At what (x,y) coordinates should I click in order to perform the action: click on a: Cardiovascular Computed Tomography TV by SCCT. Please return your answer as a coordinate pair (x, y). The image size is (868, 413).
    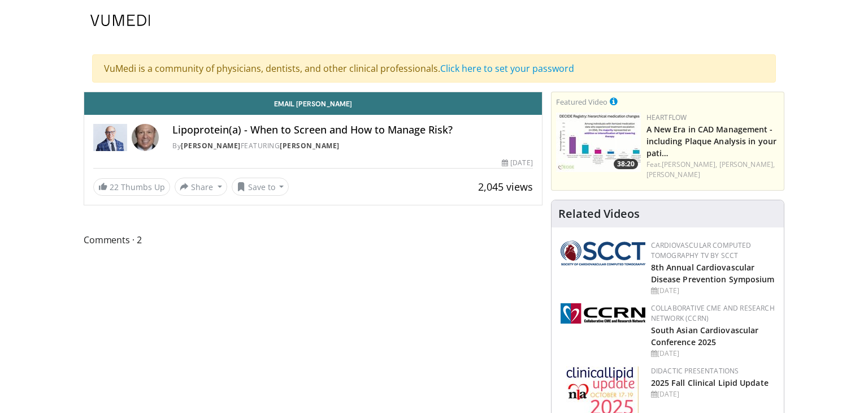
    Looking at the image, I should click on (701, 250).